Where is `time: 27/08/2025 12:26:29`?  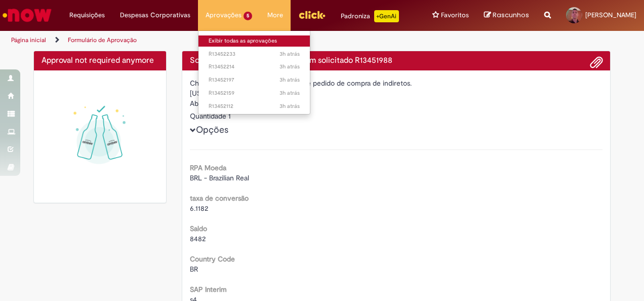
time: 27/08/2025 12:26:29 is located at coordinates (290, 66).